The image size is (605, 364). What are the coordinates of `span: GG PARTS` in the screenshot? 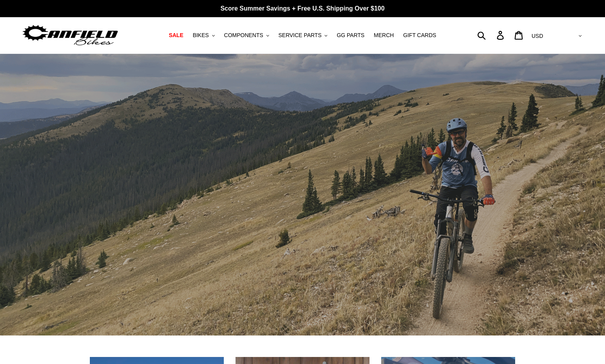 It's located at (351, 35).